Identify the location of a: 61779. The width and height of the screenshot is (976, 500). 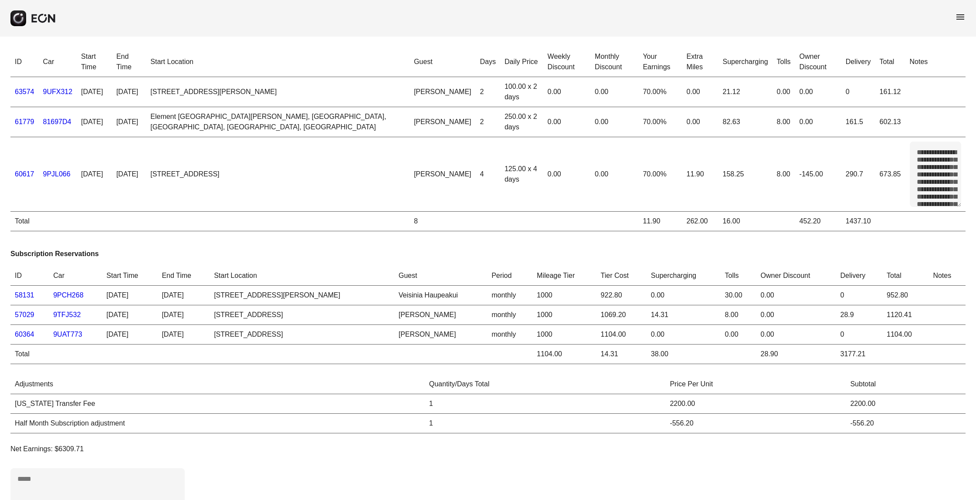
(24, 122).